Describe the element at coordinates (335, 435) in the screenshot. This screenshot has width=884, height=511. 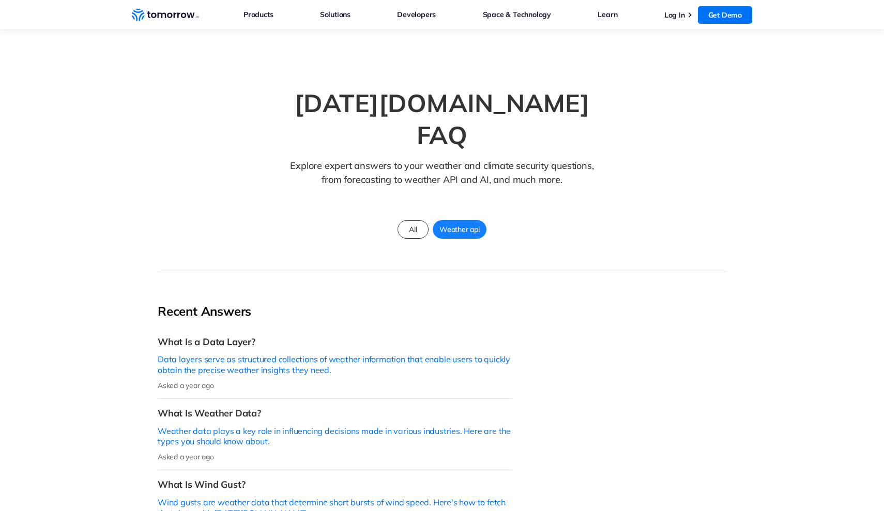
I see `a: What Is Weather Data?Weather data plays a key role in influencing decisions made in various indus...` at that location.